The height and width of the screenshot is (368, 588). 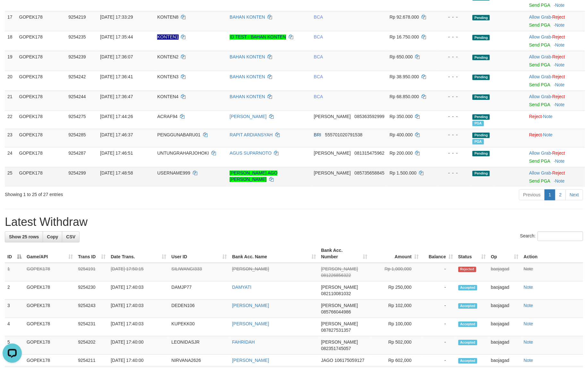 I want to click on span: 9254285, so click(x=77, y=135).